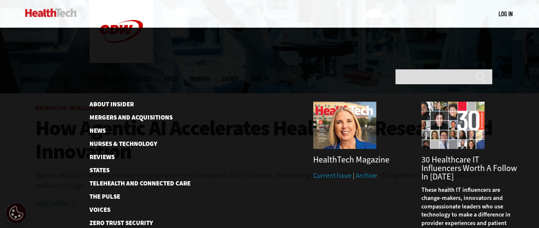 The image size is (539, 228). What do you see at coordinates (506, 14) in the screenshot?
I see `a: Log in` at bounding box center [506, 14].